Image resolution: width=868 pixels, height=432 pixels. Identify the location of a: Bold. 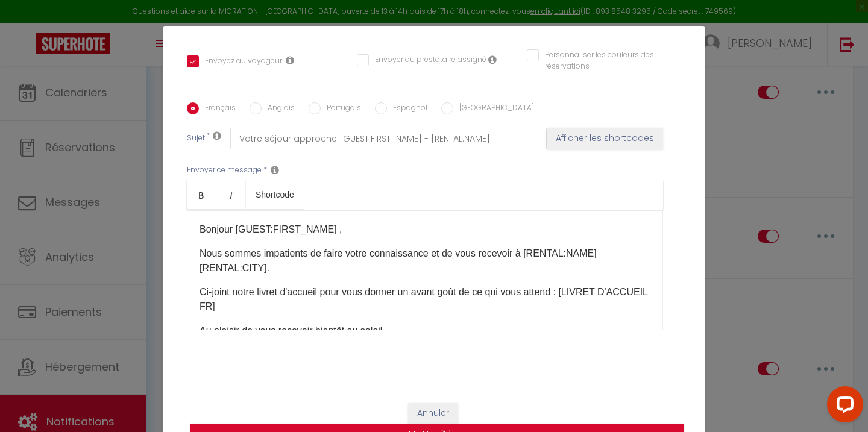
(201, 195).